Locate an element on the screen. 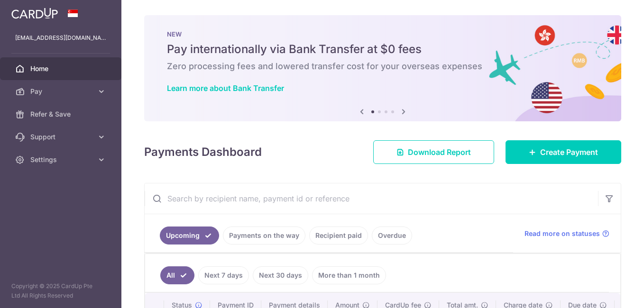 Image resolution: width=644 pixels, height=308 pixels. a: Download Report is located at coordinates (433, 152).